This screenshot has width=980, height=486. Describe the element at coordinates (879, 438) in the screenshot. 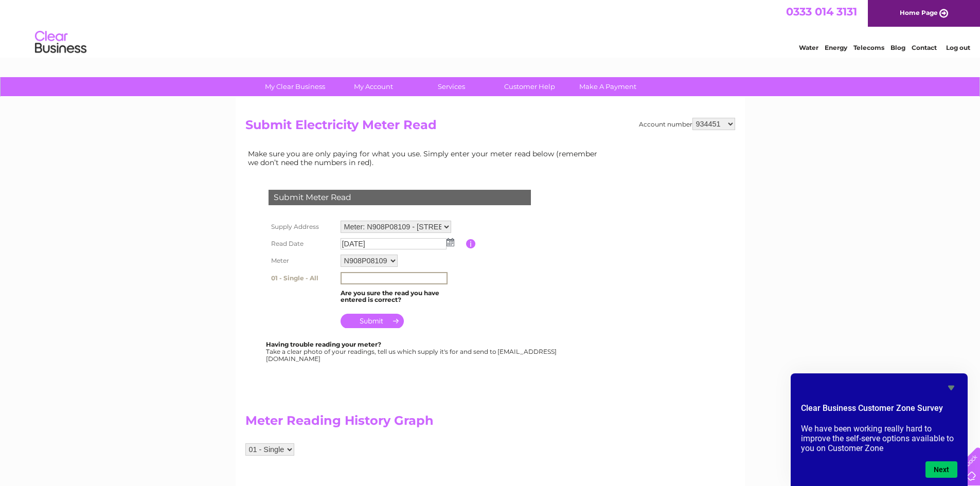

I see `p: We have been working really hard to improve the self-serve options available to you on Customer Zone` at that location.